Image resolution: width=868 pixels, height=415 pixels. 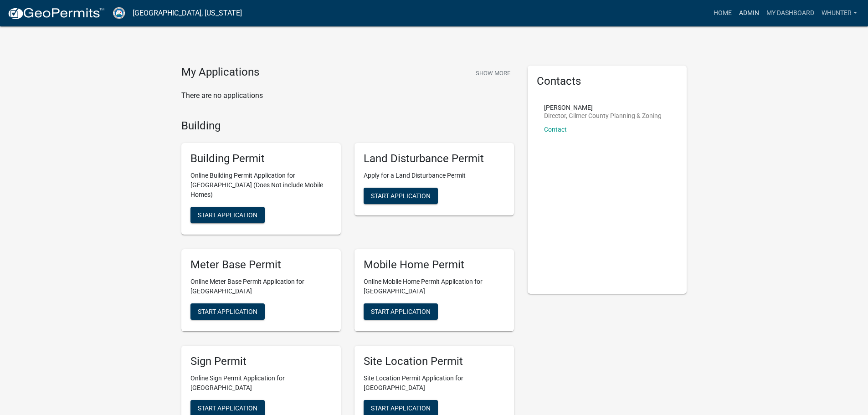 What do you see at coordinates (434, 361) in the screenshot?
I see `h5: Site Location Permit` at bounding box center [434, 361].